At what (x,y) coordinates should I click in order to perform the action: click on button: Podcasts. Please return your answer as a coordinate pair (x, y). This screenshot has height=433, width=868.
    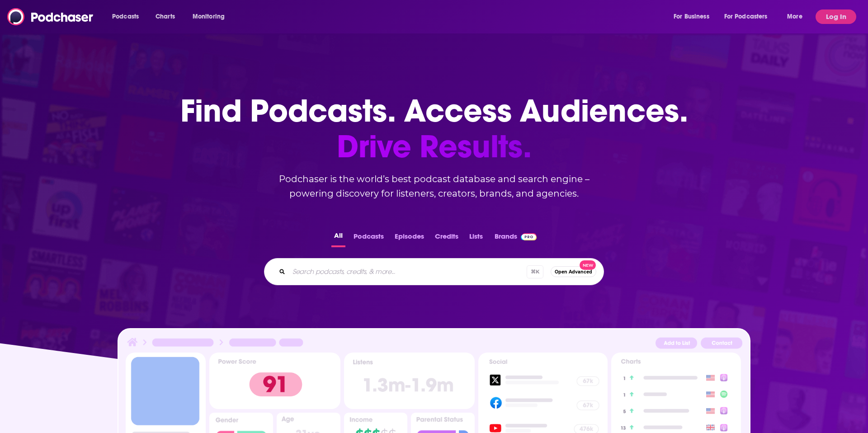
    Looking at the image, I should click on (369, 239).